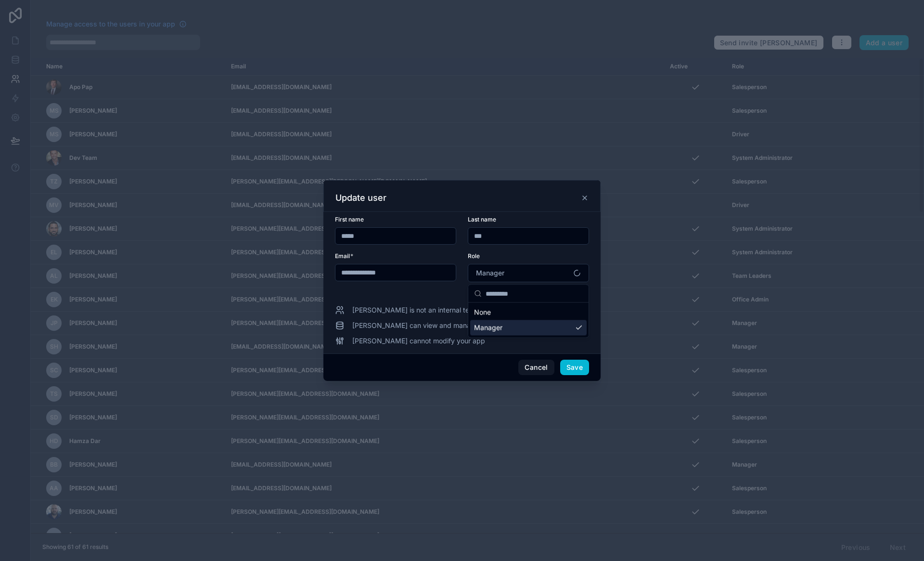 This screenshot has height=561, width=924. Describe the element at coordinates (575, 367) in the screenshot. I see `button: Save` at that location.